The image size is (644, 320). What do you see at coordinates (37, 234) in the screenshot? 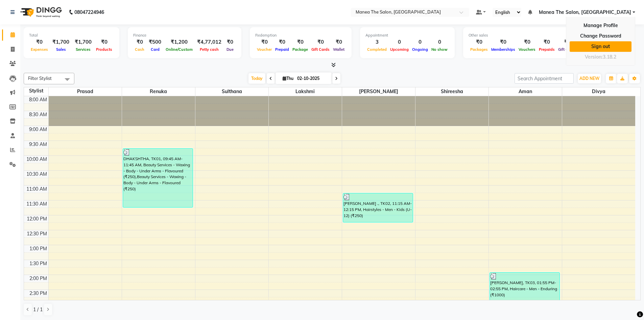
I see `div: 12:30 PM` at bounding box center [37, 234].